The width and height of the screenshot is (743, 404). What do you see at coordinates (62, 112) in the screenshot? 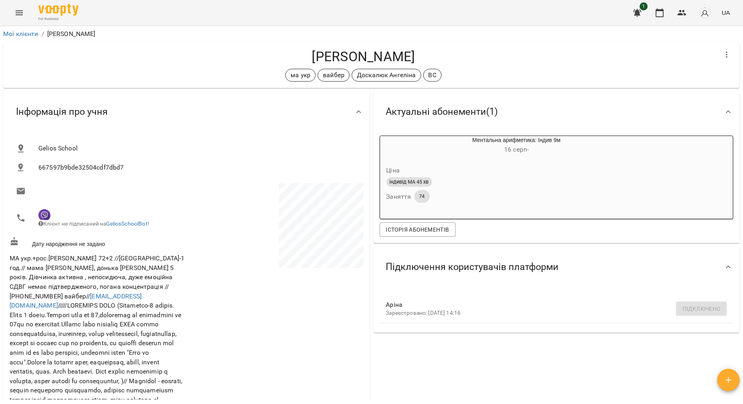
I see `span: Інформація про учня` at bounding box center [62, 112].